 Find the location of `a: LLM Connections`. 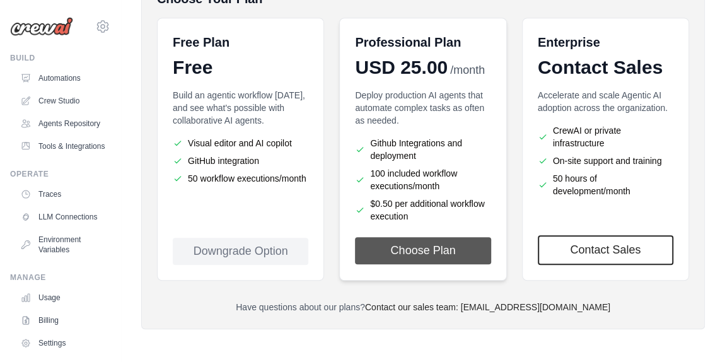

a: LLM Connections is located at coordinates (62, 217).